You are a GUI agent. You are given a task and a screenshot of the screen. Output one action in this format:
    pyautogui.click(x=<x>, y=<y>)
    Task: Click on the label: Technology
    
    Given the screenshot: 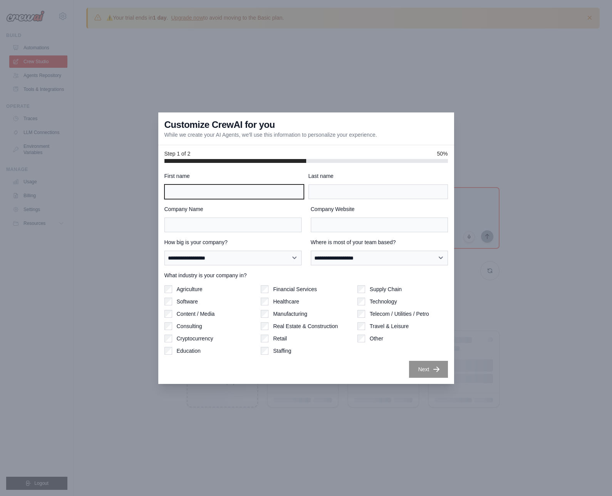 What is the action you would take?
    pyautogui.click(x=383, y=301)
    